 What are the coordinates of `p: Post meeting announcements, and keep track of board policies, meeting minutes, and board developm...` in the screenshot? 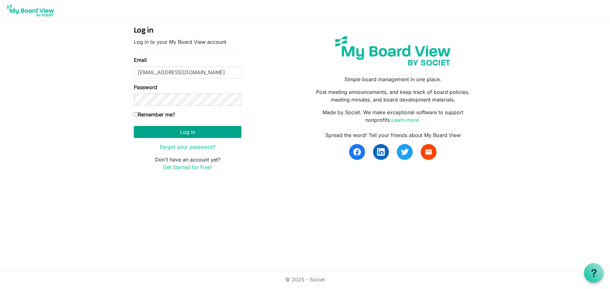 It's located at (393, 96).